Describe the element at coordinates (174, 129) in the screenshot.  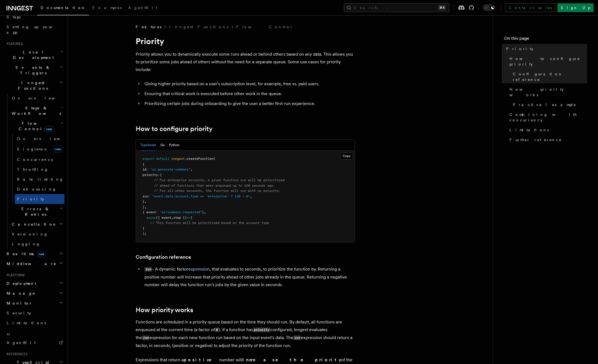
I see `a: How to configure priority` at that location.